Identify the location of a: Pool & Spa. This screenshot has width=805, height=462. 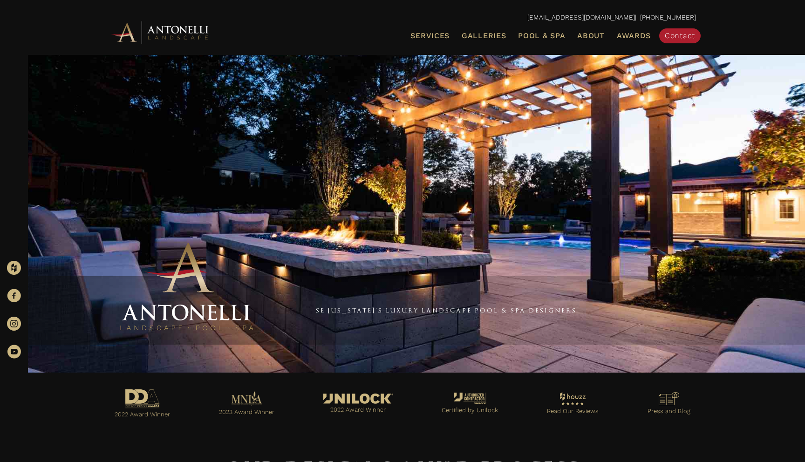
(541, 36).